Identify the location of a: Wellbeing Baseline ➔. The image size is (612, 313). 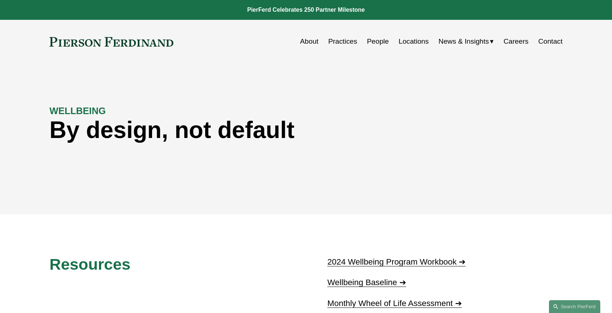
(367, 282).